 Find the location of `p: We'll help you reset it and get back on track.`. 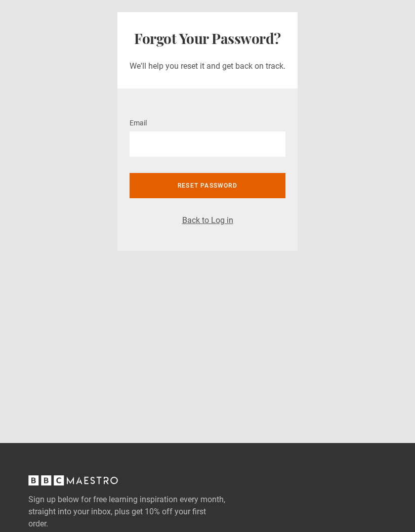

p: We'll help you reset it and get back on track. is located at coordinates (208, 66).